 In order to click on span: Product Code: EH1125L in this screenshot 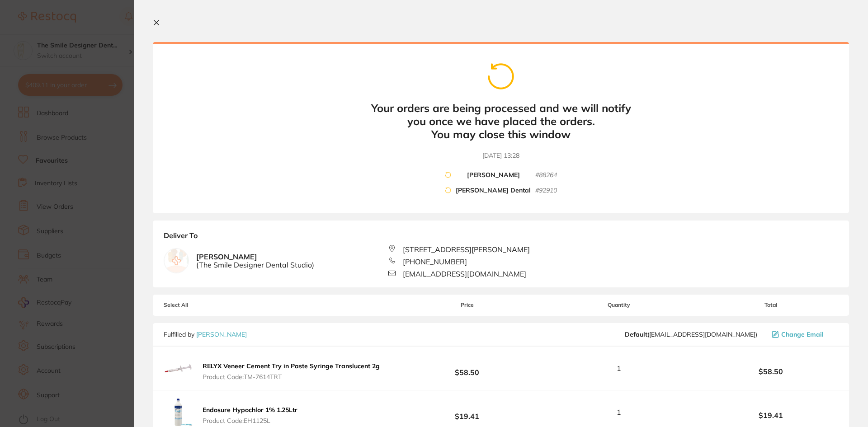, I will do `click(250, 421)`.